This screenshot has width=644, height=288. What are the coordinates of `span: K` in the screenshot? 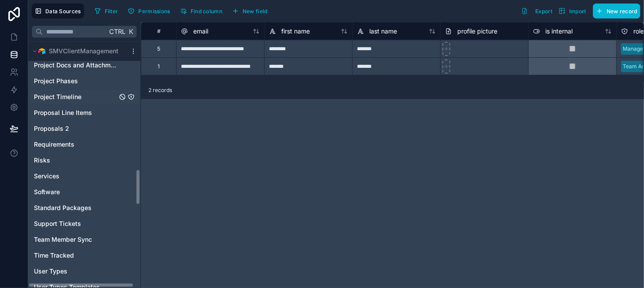 It's located at (131, 31).